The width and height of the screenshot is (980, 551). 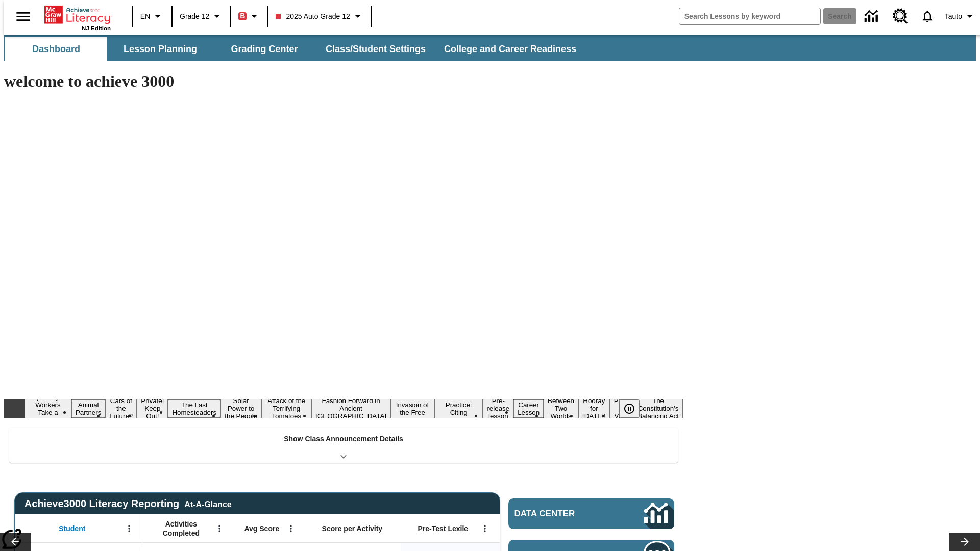 What do you see at coordinates (23, 16) in the screenshot?
I see `button: Open side menu` at bounding box center [23, 16].